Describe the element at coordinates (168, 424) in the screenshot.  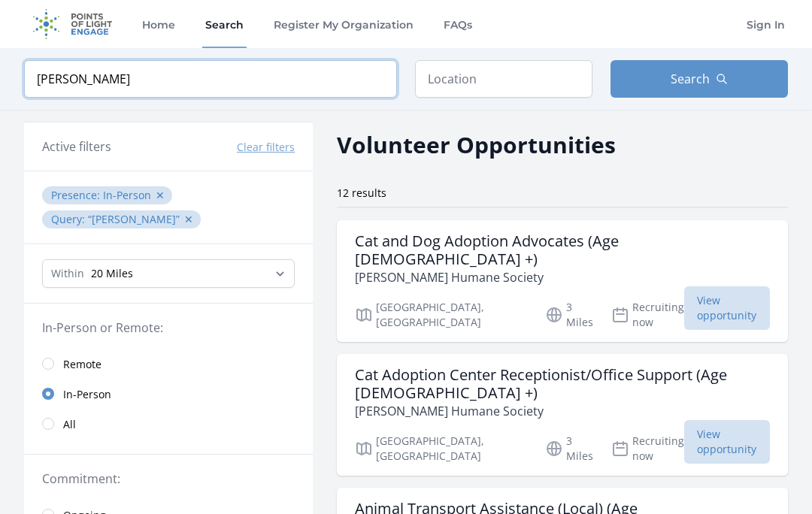
I see `a: All` at that location.